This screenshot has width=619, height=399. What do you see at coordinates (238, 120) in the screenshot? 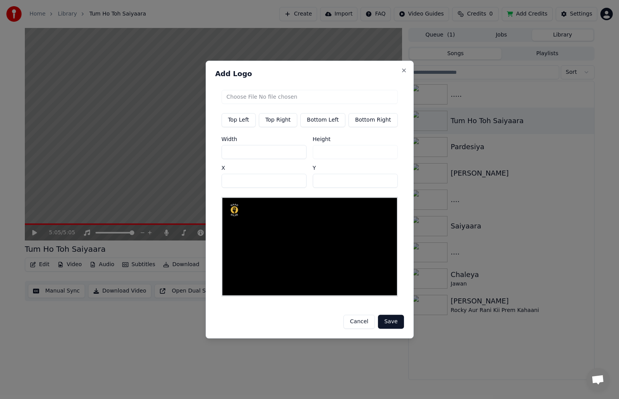
I see `button: Top Left` at bounding box center [238, 120].